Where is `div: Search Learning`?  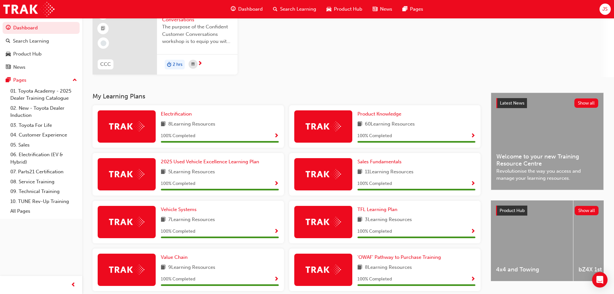
div: Search Learning is located at coordinates (31, 41).